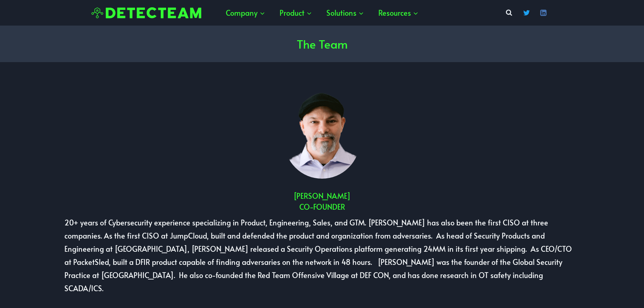  Describe the element at coordinates (322, 13) in the screenshot. I see `nav: Primary` at that location.